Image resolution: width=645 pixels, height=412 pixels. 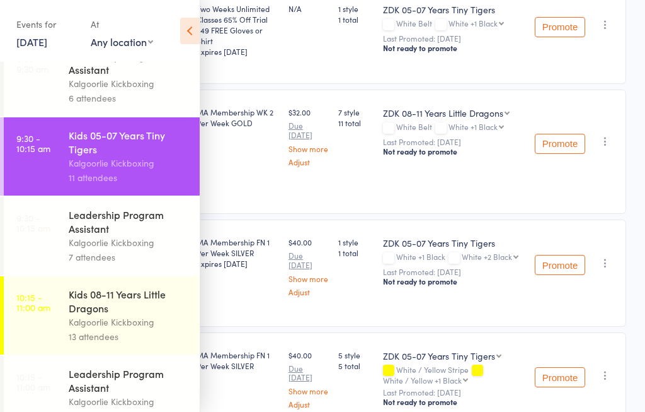 I want to click on div: Kids 08-11 Years Little Dragons, so click(x=129, y=301).